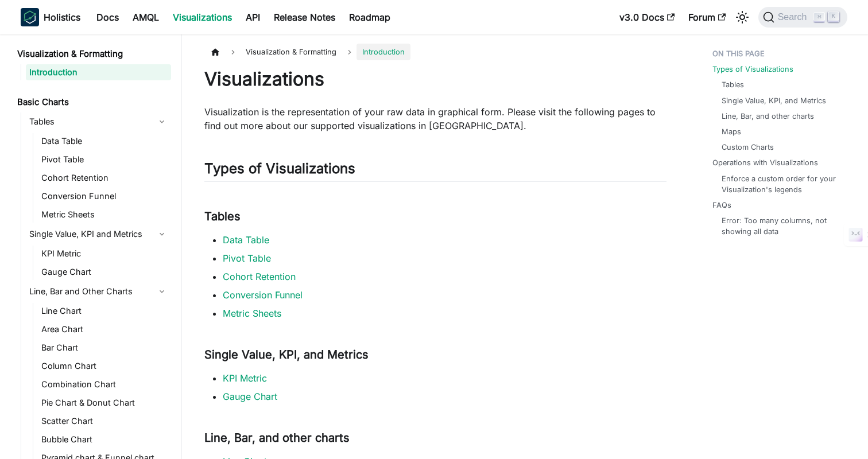 The width and height of the screenshot is (868, 459). What do you see at coordinates (104, 403) in the screenshot?
I see `a: Pie Chart & Donut Chart` at bounding box center [104, 403].